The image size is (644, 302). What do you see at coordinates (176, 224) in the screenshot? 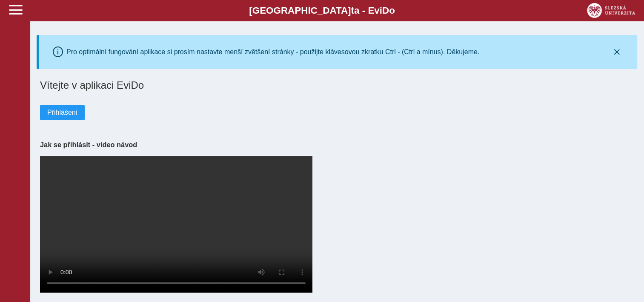
I see `video: Your browser does not support the video tag.` at bounding box center [176, 224].